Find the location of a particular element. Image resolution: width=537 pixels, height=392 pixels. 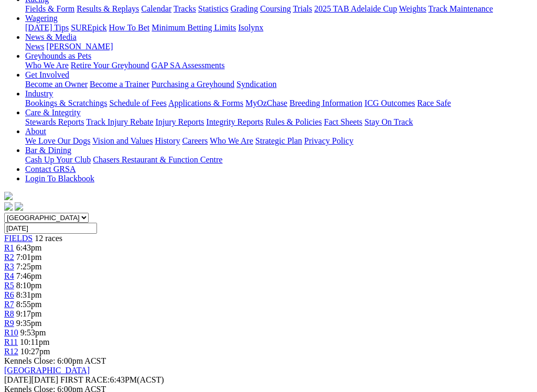

div: Greyhounds as Pets is located at coordinates (279, 66).